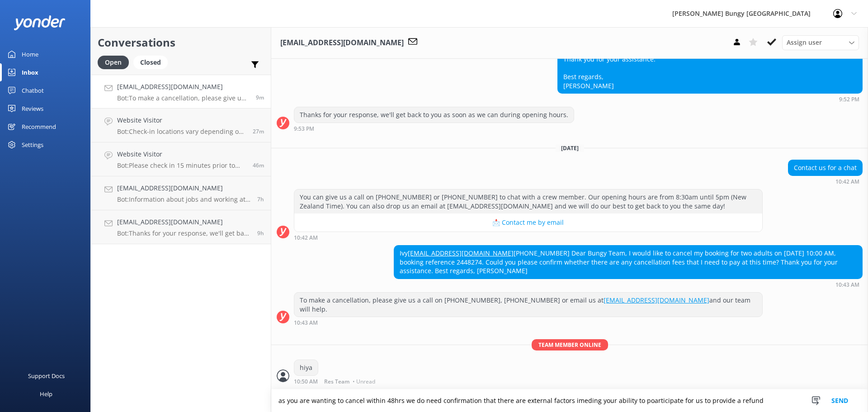 Image resolution: width=868 pixels, height=412 pixels. What do you see at coordinates (849, 100) in the screenshot?
I see `strong: 9:52 PM` at bounding box center [849, 100].